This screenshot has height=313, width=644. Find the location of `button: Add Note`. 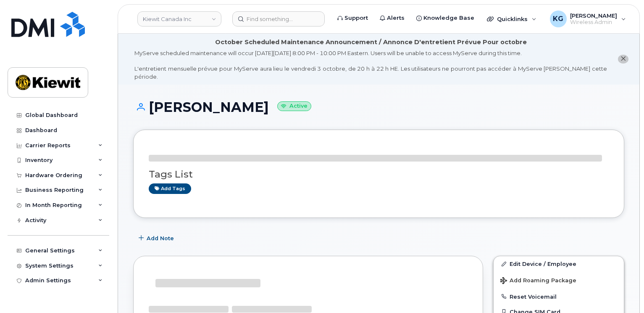

button: Add Note is located at coordinates (157, 238).